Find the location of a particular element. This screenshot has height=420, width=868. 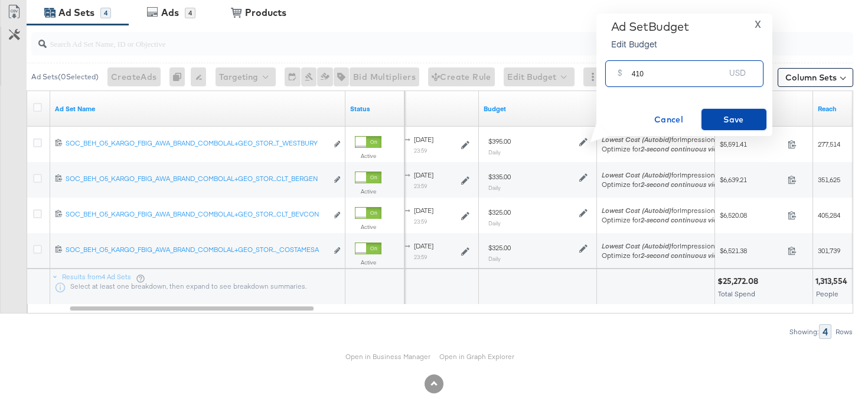

span: Total Spend is located at coordinates (737, 293).